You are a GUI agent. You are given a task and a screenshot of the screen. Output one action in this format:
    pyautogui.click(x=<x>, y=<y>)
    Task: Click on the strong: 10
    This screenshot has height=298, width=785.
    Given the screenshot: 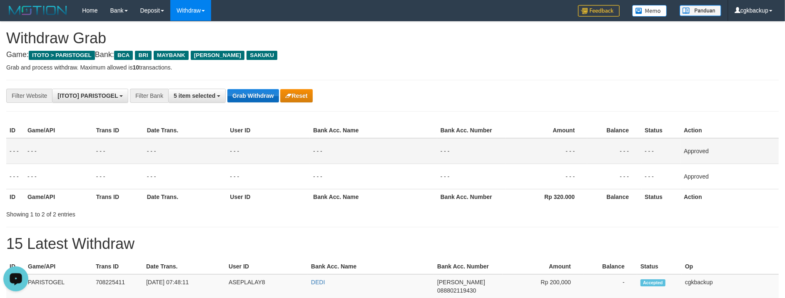 What is the action you would take?
    pyautogui.click(x=136, y=67)
    